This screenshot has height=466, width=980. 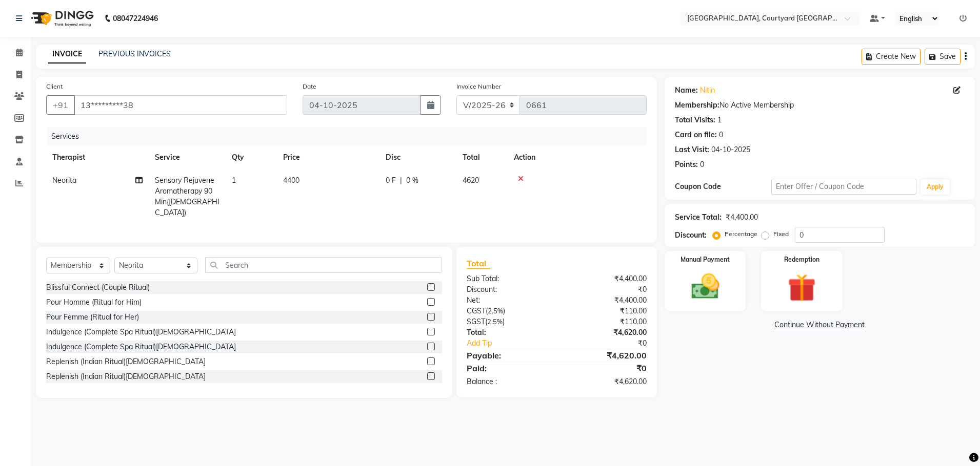 I want to click on span: 4620, so click(x=471, y=180).